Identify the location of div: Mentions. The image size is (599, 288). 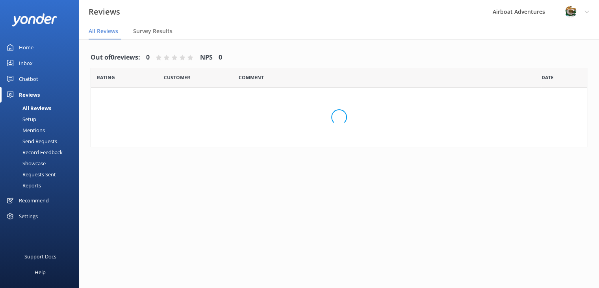
(25, 130).